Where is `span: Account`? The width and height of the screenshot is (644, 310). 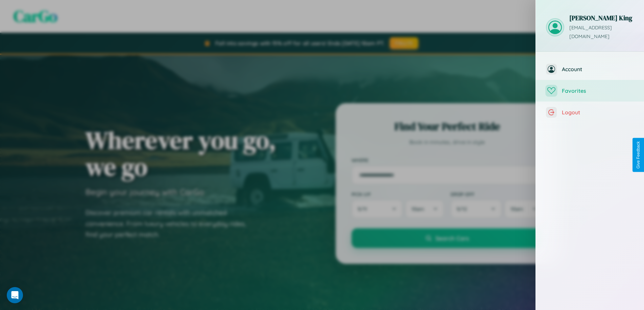 span: Account is located at coordinates (598, 69).